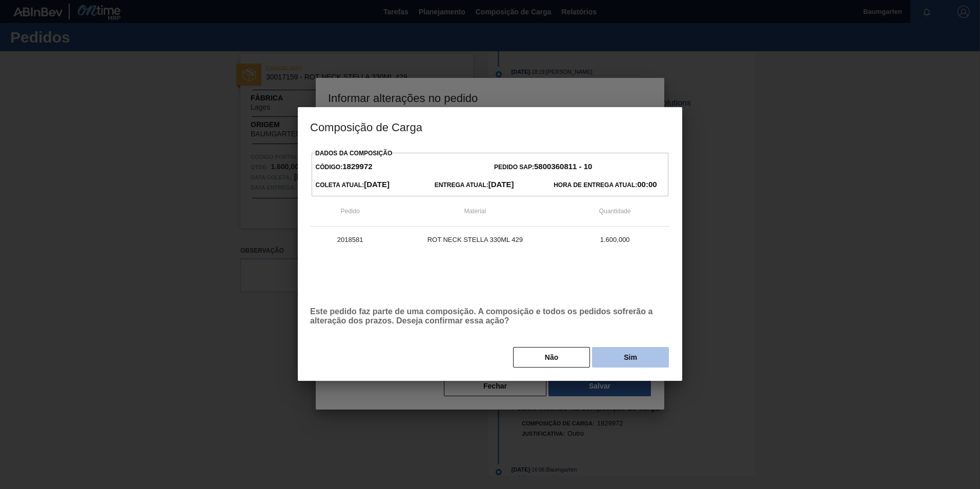 This screenshot has height=489, width=980. Describe the element at coordinates (344, 167) in the screenshot. I see `span: Código:` at that location.